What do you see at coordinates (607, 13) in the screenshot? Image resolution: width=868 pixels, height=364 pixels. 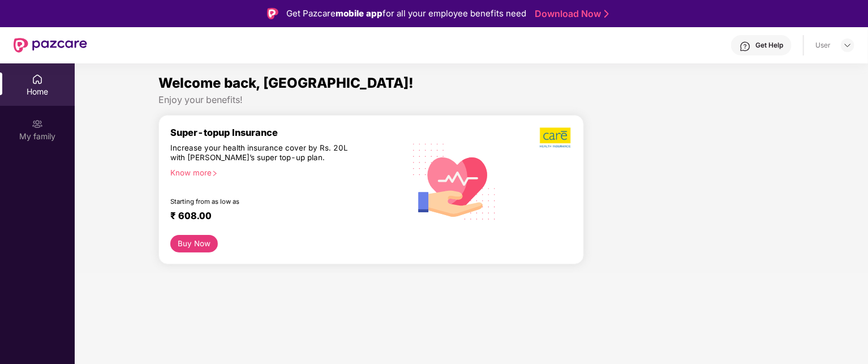 I see `img: Stroke` at bounding box center [607, 13].